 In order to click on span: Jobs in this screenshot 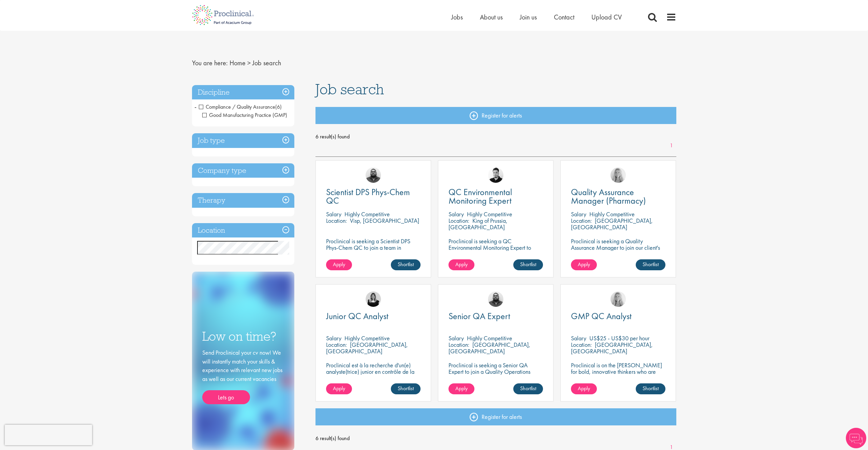, I will do `click(457, 17)`.